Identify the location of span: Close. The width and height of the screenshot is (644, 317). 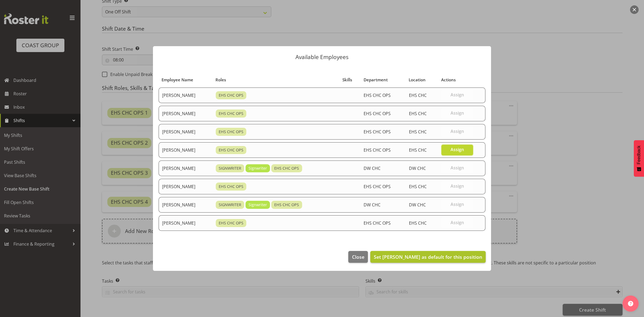
(358, 257).